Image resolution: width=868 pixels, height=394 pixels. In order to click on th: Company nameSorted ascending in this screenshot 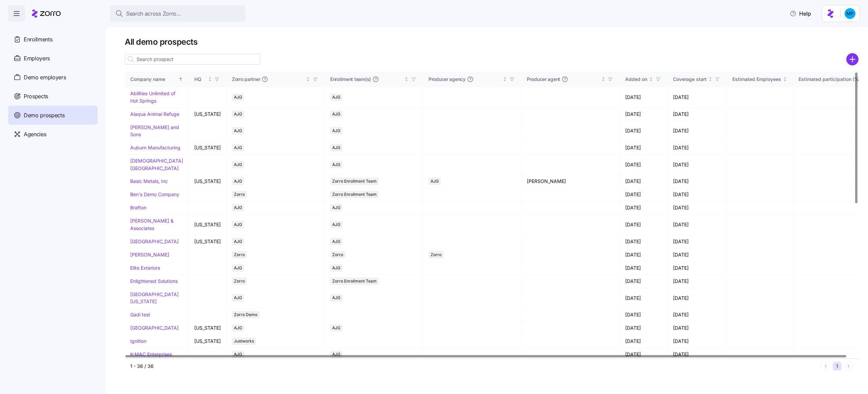, I will do `click(157, 79)`.